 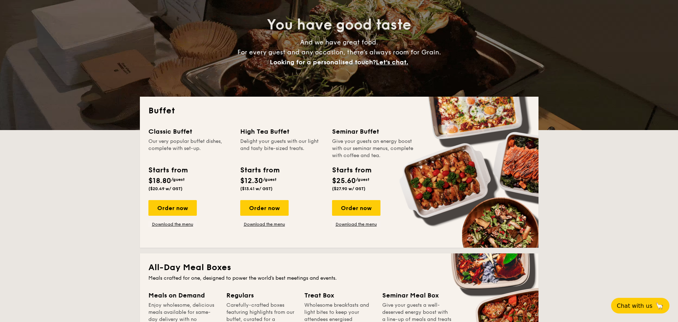 What do you see at coordinates (252, 181) in the screenshot?
I see `span: $12.30` at bounding box center [252, 181].